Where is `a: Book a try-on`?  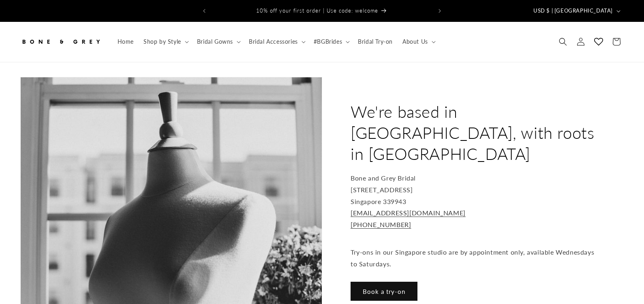
a: Book a try-on is located at coordinates (384, 291).